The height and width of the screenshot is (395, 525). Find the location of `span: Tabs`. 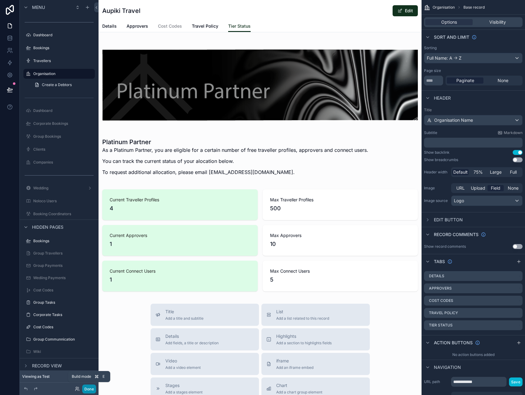

span: Tabs is located at coordinates (439, 262).